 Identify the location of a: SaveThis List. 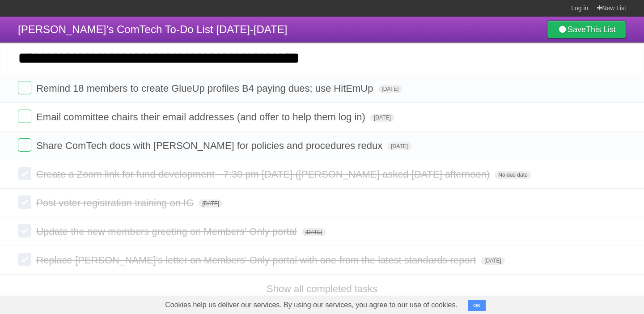
(586, 30).